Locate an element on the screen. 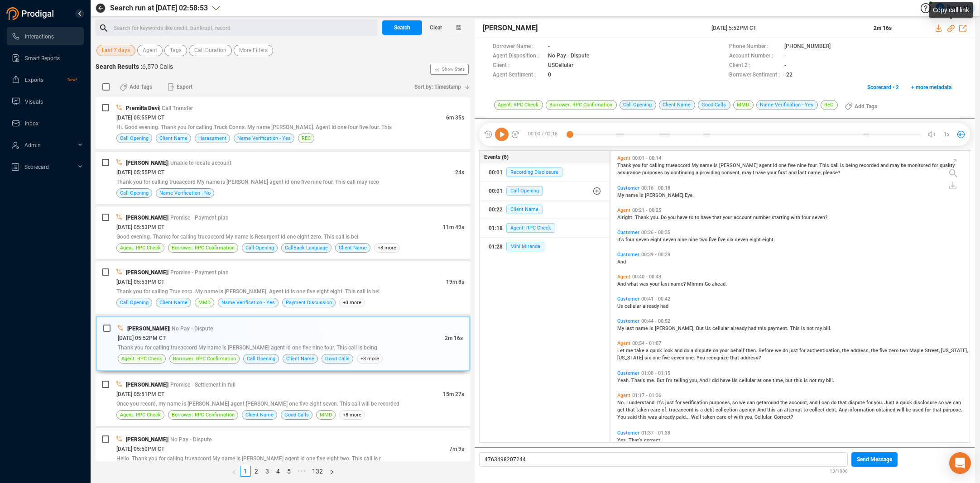 Image resolution: width=980 pixels, height=483 pixels. span: | Promise - Settlement in full is located at coordinates (201, 385).